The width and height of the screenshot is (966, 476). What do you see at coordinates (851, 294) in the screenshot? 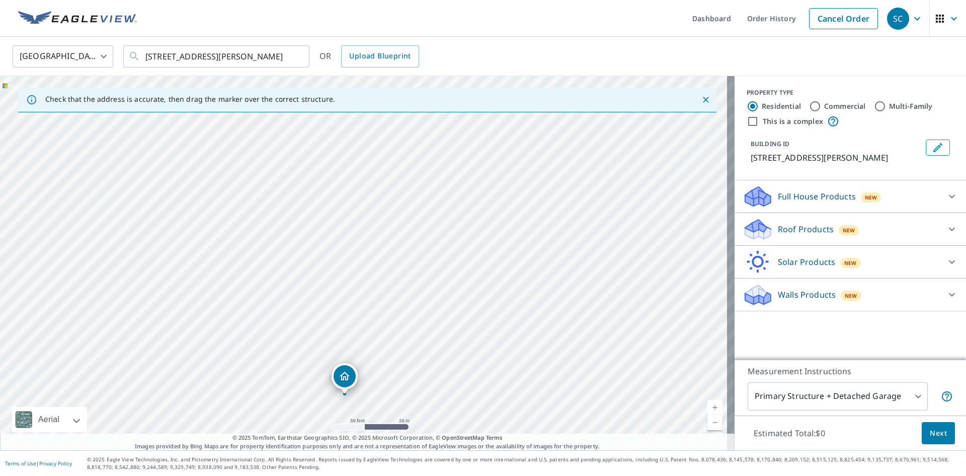
I see `div: Walls ProductsNew` at bounding box center [851, 294].